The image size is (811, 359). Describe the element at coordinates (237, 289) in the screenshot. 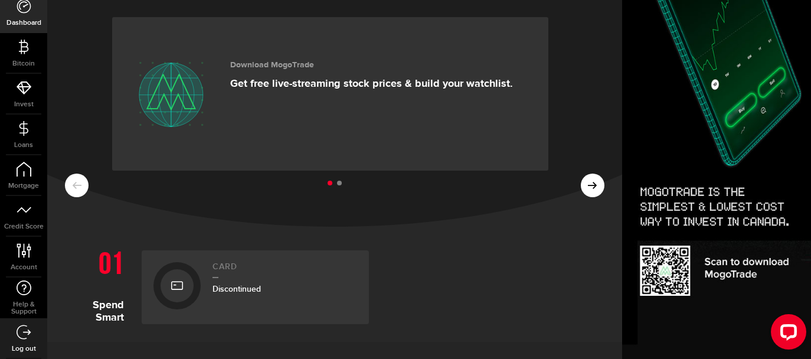

I see `span: Discontinued` at that location.